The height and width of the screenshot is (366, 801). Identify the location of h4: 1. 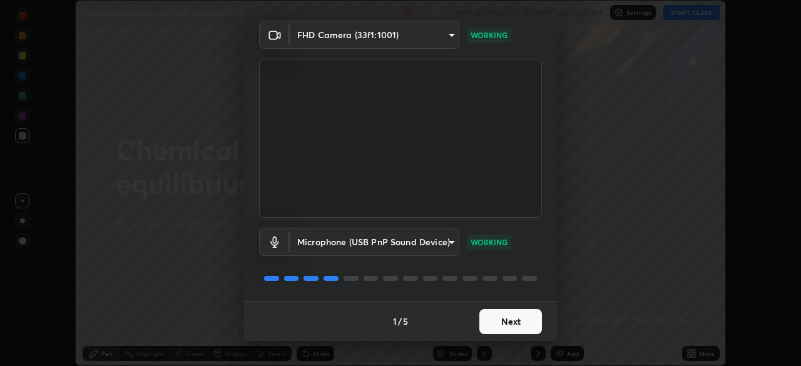
(395, 321).